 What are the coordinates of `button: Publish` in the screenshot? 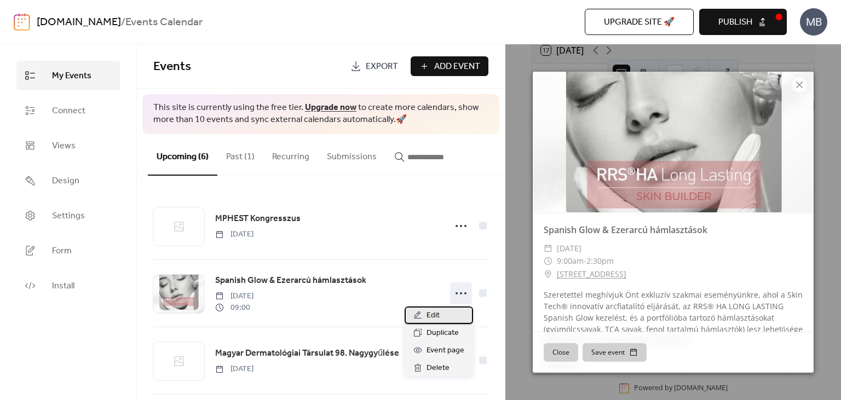 It's located at (743, 22).